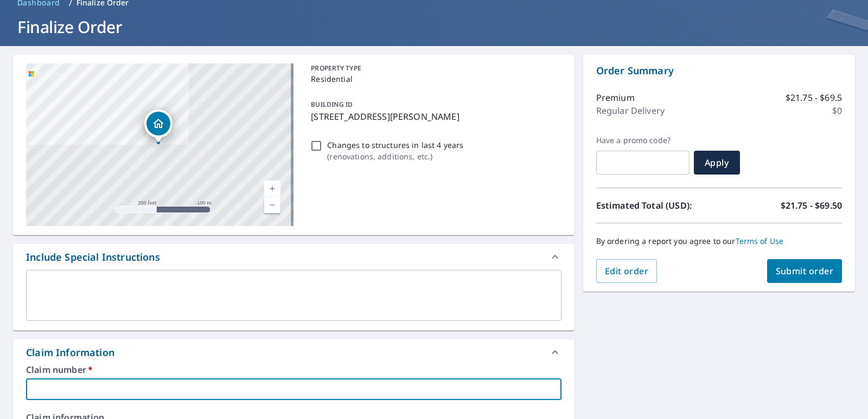  Describe the element at coordinates (627, 271) in the screenshot. I see `span: Edit order` at that location.